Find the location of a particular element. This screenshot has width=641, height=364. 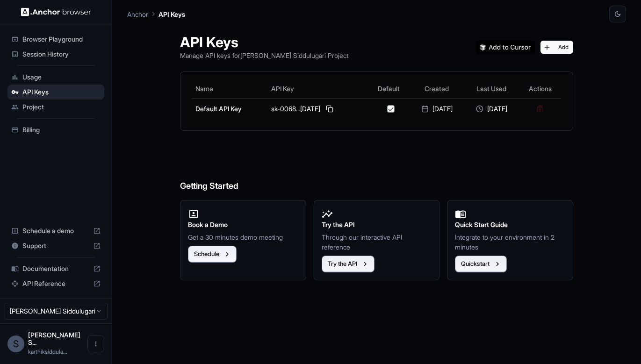

h2: Book a Demo is located at coordinates (243, 225).